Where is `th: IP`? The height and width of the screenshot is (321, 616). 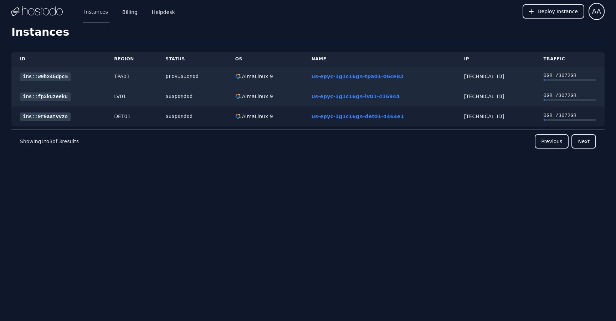 th: IP is located at coordinates (495, 59).